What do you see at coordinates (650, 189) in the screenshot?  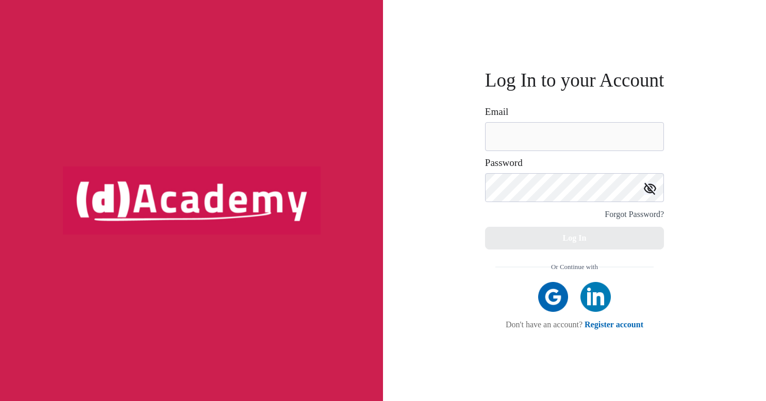 I see `img: icon` at bounding box center [650, 189].